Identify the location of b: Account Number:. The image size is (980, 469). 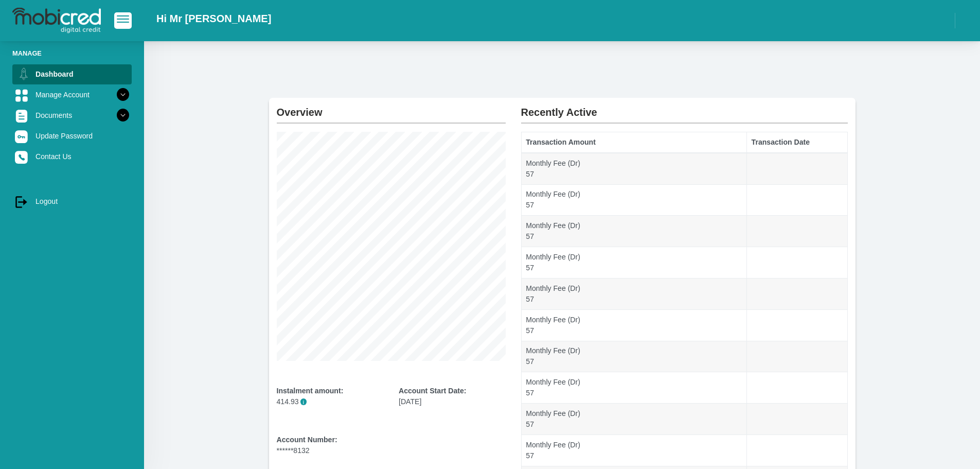
(307, 440).